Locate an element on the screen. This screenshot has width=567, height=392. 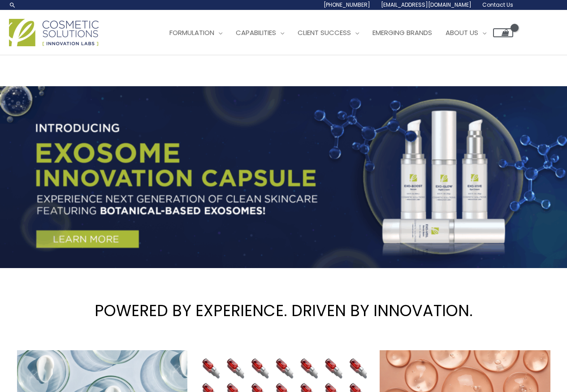
a: Search icon link is located at coordinates (12, 5).